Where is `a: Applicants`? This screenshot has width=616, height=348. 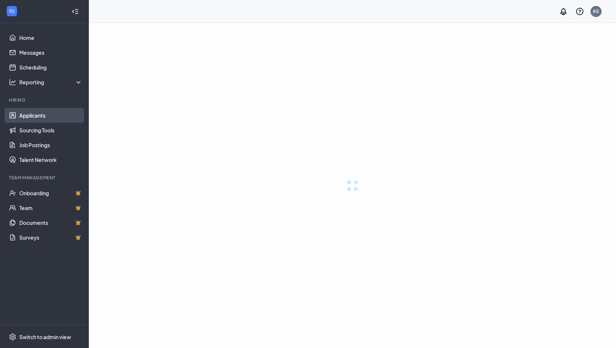
a: Applicants is located at coordinates (51, 115).